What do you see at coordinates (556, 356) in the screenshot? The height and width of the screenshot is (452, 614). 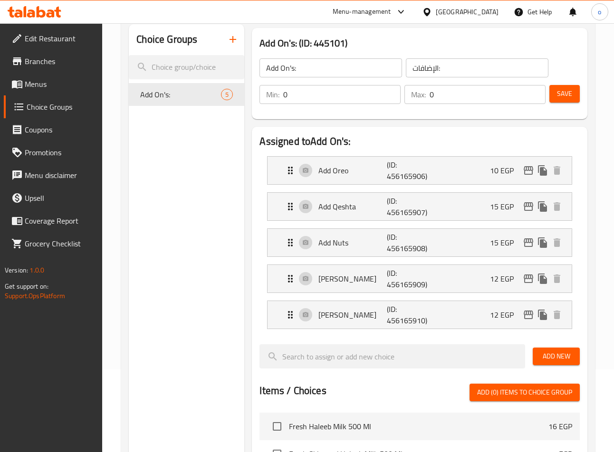 I see `span: Add New` at bounding box center [556, 356].